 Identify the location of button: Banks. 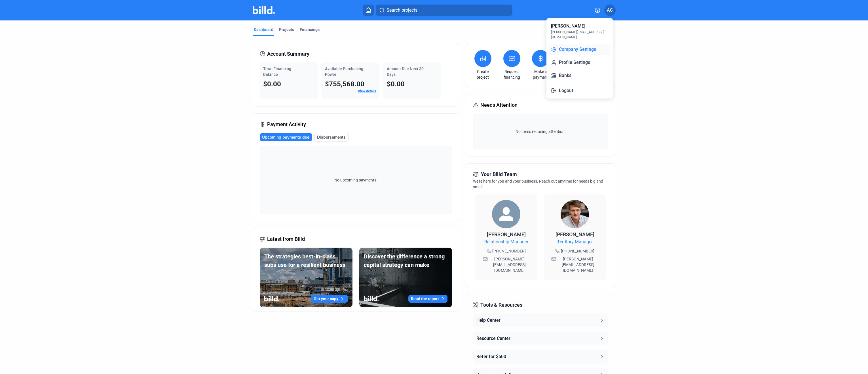
(580, 75).